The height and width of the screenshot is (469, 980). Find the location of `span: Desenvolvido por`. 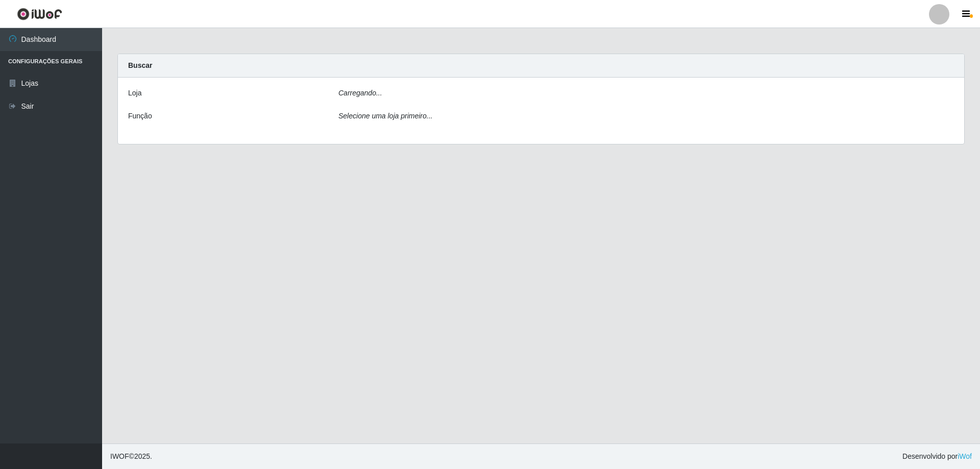

span: Desenvolvido por is located at coordinates (937, 456).